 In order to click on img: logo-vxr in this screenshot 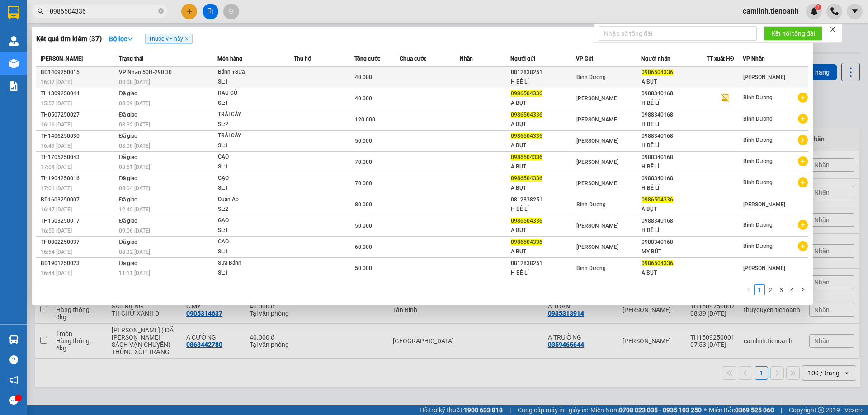, I will do `click(13, 13)`.